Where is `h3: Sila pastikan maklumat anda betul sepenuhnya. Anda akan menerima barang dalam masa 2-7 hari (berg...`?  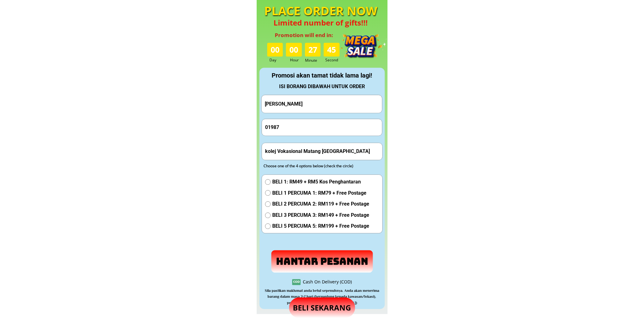 h3: Sila pastikan maklumat anda betul sepenuhnya. Anda akan menerima barang dalam masa 2-7 hari (berg... is located at coordinates (322, 297).